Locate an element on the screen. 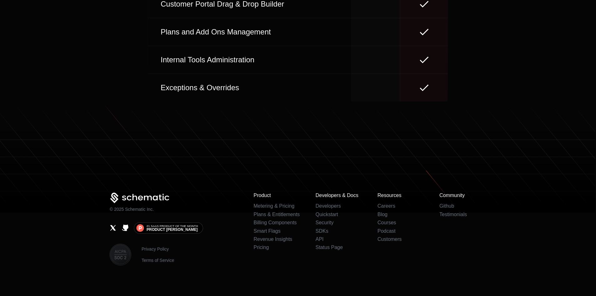  h3: Product is located at coordinates (277, 195).